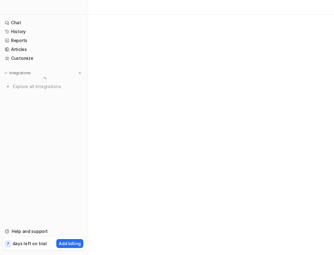  I want to click on span: Explore all integrations, so click(48, 86).